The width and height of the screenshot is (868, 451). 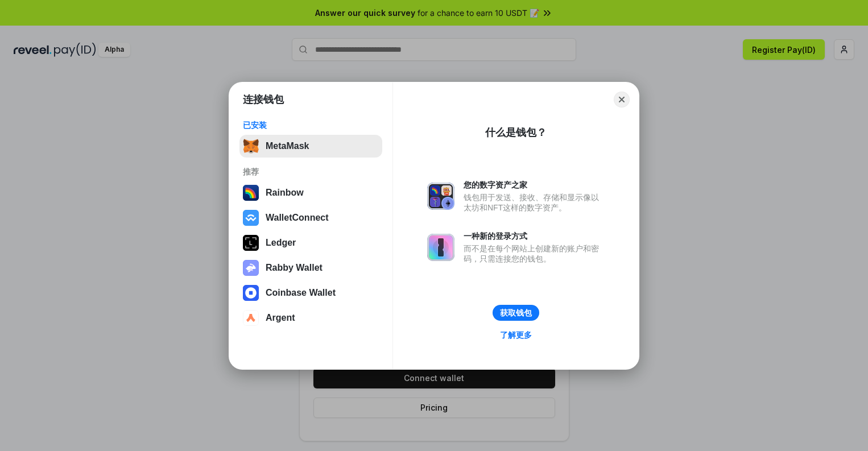 What do you see at coordinates (280, 243) in the screenshot?
I see `div: Ledger` at bounding box center [280, 243].